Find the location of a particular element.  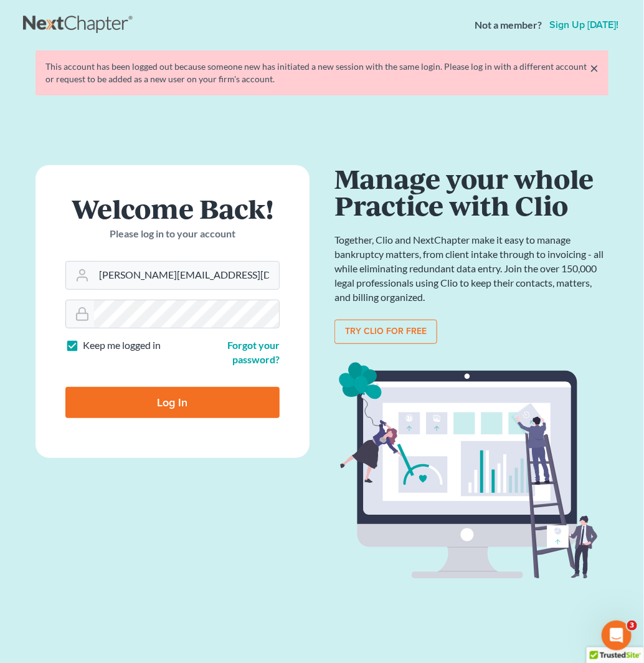

h1: Welcome Back! is located at coordinates (172, 208).